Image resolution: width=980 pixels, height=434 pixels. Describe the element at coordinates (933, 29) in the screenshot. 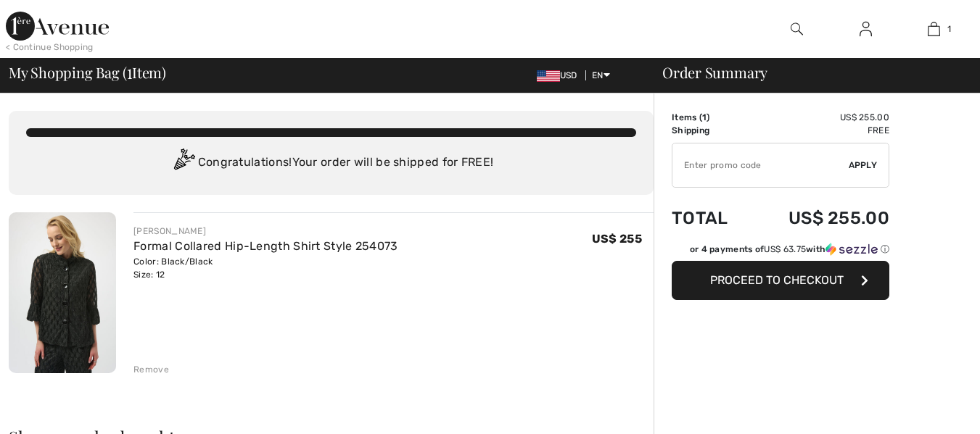

I see `img: My Bag` at that location.